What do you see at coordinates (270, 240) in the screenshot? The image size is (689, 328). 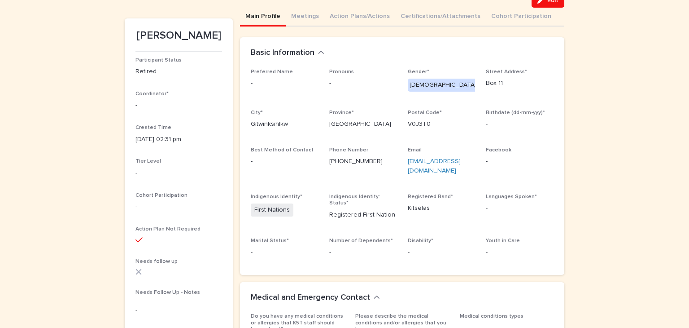 I see `span: Marital Status*` at bounding box center [270, 240].